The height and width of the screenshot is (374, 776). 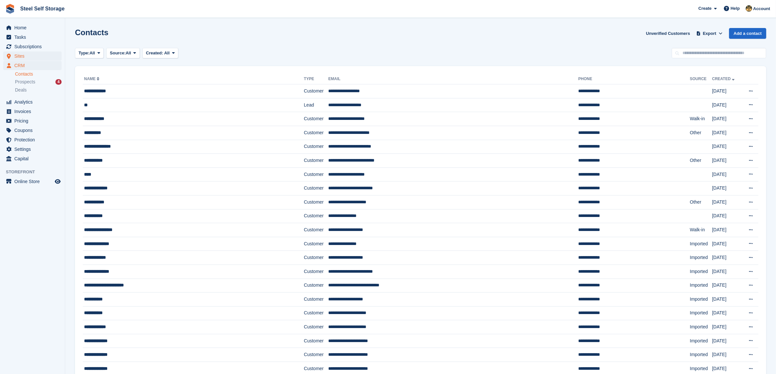 What do you see at coordinates (705, 8) in the screenshot?
I see `span: Create` at bounding box center [705, 8].